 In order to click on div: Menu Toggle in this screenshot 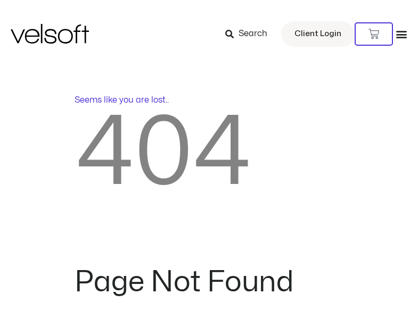, I will do `click(401, 34)`.